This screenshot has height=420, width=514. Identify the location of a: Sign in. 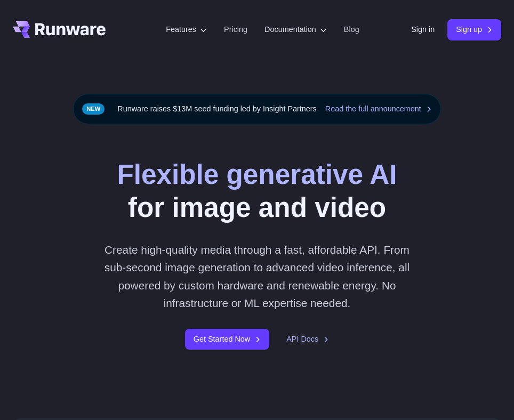
(423, 30).